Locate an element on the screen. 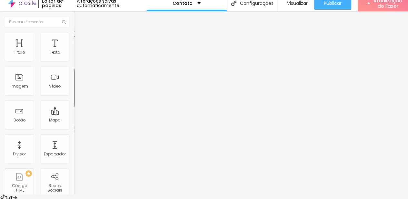  font: Mapa is located at coordinates (55, 120).